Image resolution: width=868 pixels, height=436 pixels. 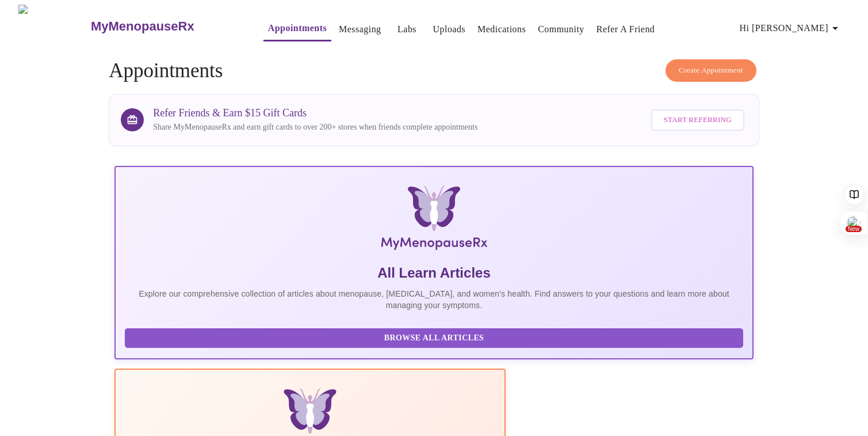 What do you see at coordinates (698, 119) in the screenshot?
I see `a: Start Referring` at bounding box center [698, 119].